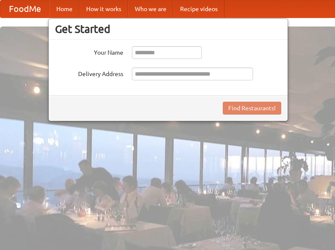  Describe the element at coordinates (151, 9) in the screenshot. I see `a: Who we are` at that location.